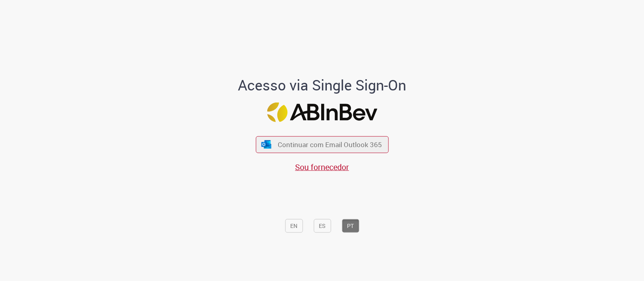  What do you see at coordinates (322, 86) in the screenshot?
I see `h1: Acesso via Single Sign-On` at bounding box center [322, 86].